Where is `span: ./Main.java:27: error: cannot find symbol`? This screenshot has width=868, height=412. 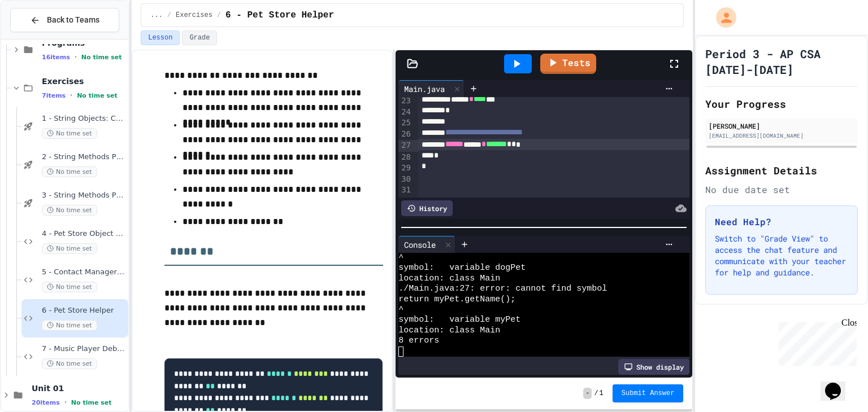
span: ./Main.java:27: error: cannot find symbol is located at coordinates (502, 289).